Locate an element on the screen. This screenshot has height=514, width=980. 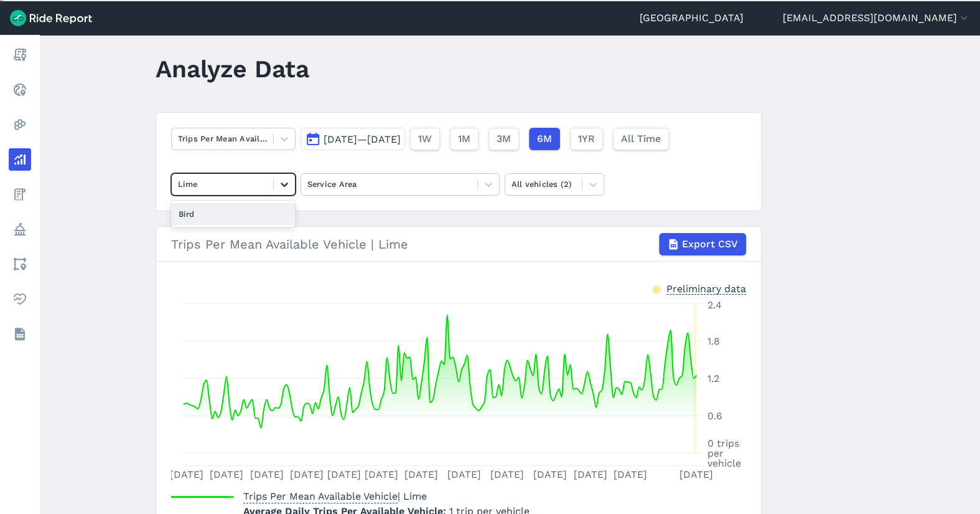
button: Forward is located at coordinates (2, 1).